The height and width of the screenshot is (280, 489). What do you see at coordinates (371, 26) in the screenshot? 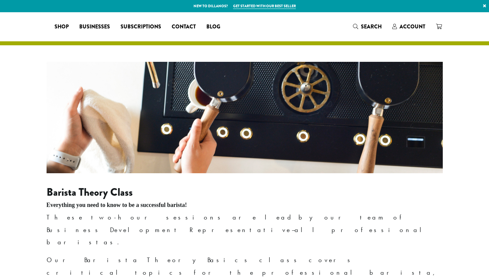
I see `span: Search` at bounding box center [371, 26].